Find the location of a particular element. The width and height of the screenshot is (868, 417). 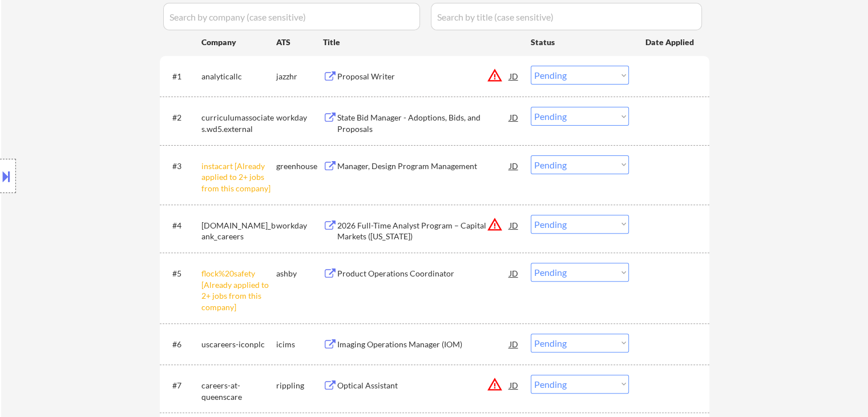

div: instacart [Already applied to 2+ jobs from this company] is located at coordinates (239, 177).